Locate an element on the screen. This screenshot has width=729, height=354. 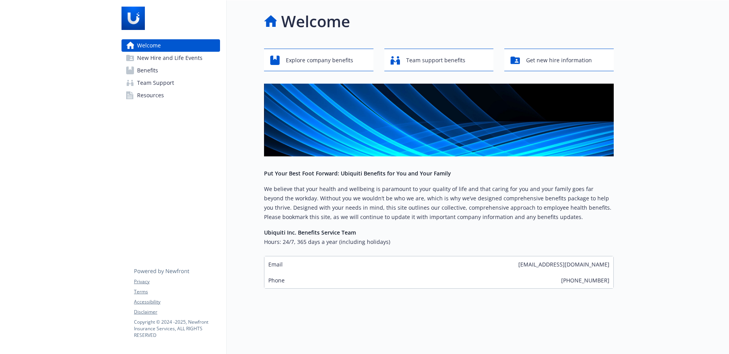
button: Get new hire information is located at coordinates (559, 60).